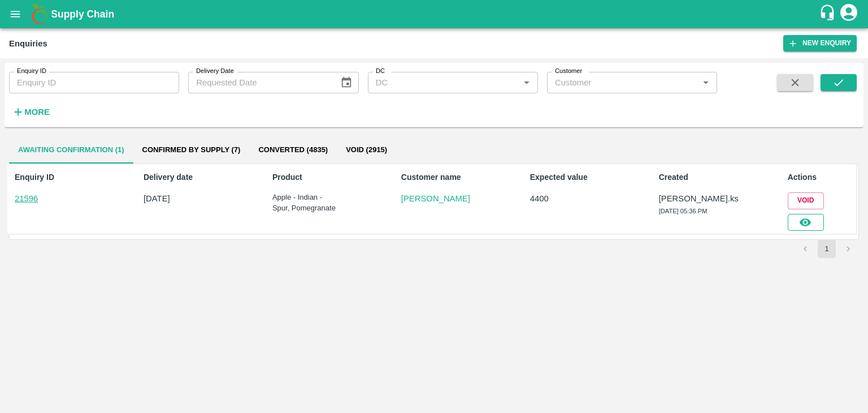 This screenshot has height=413, width=868. Describe the element at coordinates (820, 43) in the screenshot. I see `button: New Enquiry` at that location.